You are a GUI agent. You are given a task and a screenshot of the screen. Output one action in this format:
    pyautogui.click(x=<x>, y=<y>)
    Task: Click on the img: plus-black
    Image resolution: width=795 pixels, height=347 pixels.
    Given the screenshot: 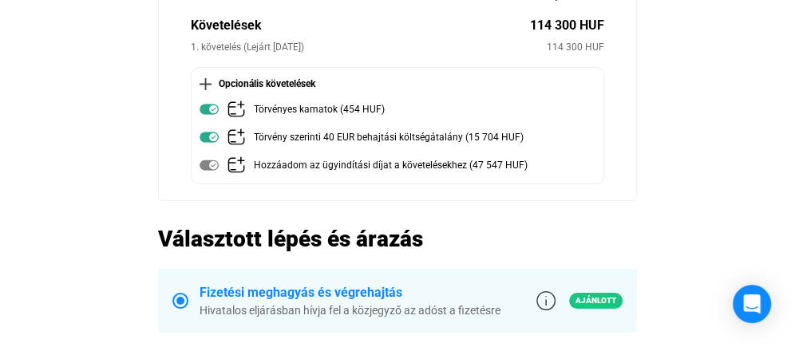 What is the action you would take?
    pyautogui.click(x=205, y=84)
    